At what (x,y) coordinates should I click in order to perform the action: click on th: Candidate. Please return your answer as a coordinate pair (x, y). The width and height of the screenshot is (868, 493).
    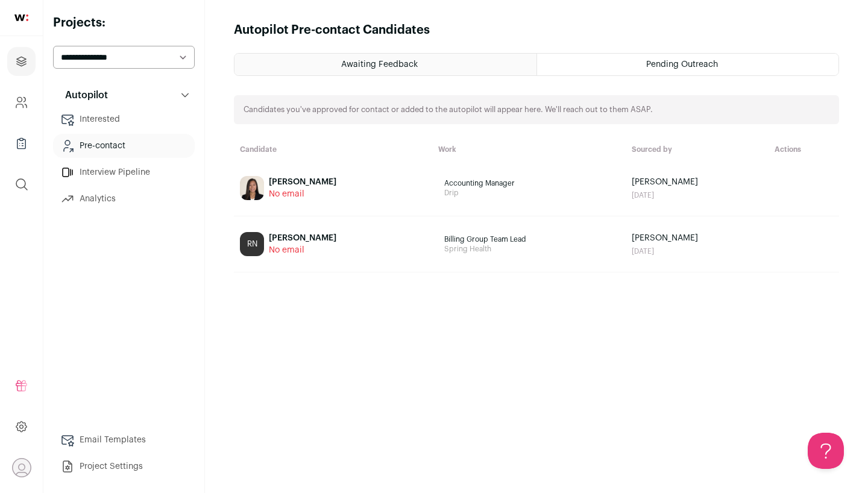
    Looking at the image, I should click on (333, 149).